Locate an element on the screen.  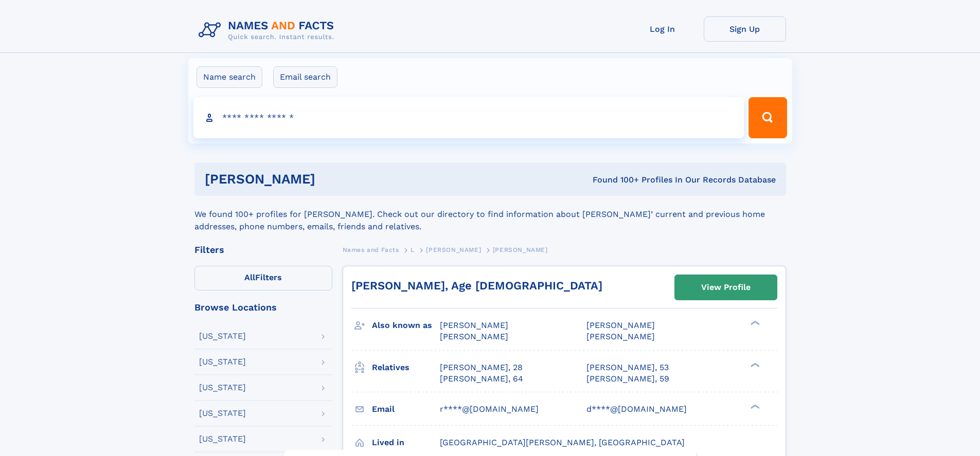
label: Name search is located at coordinates (230, 77).